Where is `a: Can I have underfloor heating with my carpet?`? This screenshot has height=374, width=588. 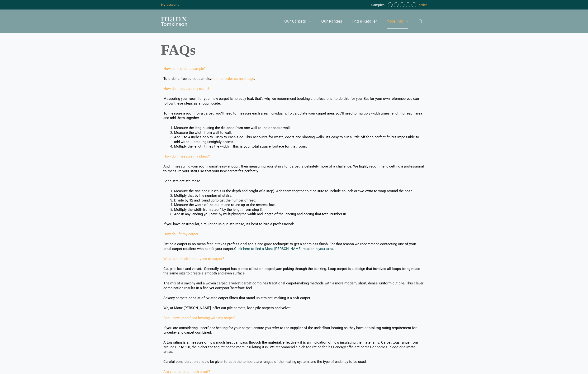
a: Can I have underfloor heating with my carpet? is located at coordinates (200, 318).